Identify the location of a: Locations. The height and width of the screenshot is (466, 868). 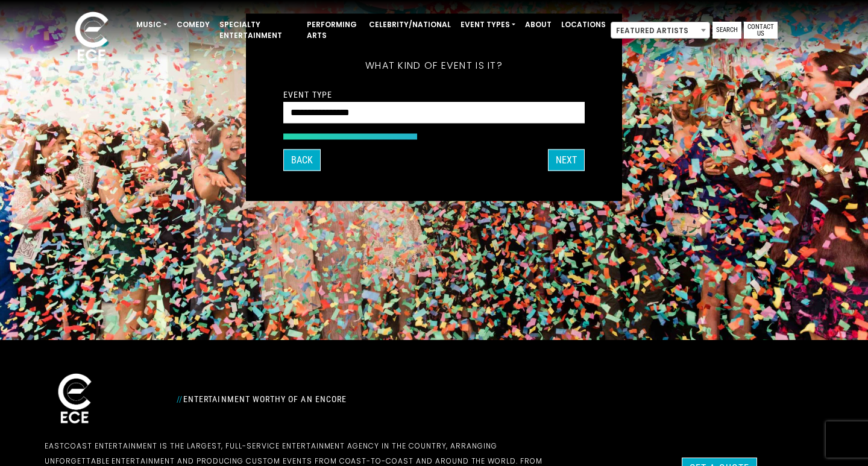
(583, 25).